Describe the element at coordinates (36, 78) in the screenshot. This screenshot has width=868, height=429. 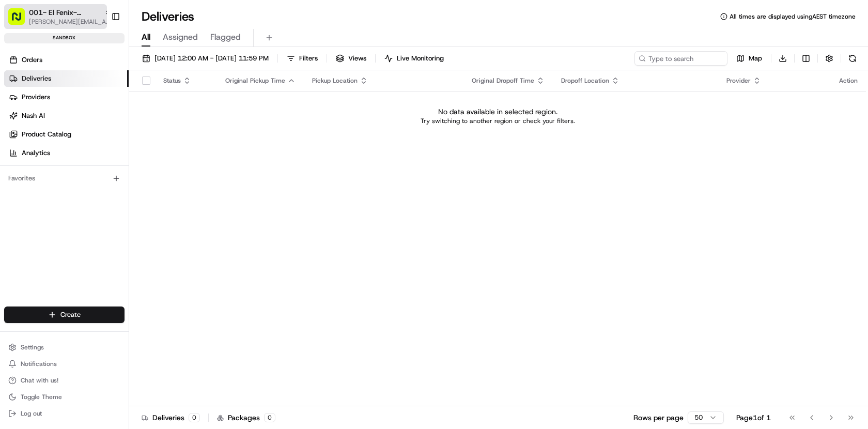
I see `span: Deliveries` at that location.